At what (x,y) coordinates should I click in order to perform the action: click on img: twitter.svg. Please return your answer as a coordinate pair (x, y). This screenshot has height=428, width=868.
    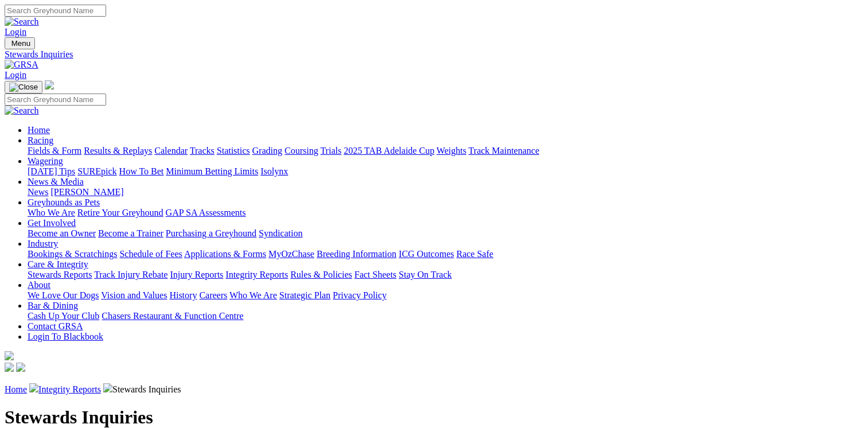
    Looking at the image, I should click on (20, 368).